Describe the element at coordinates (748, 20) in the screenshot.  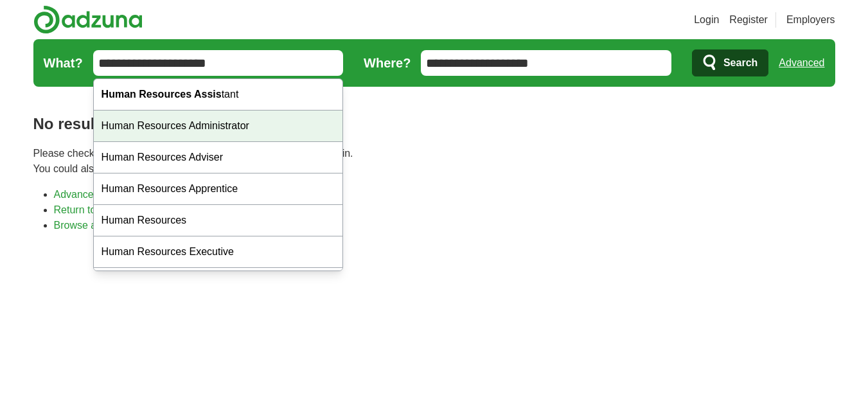
I see `a: Register` at that location.